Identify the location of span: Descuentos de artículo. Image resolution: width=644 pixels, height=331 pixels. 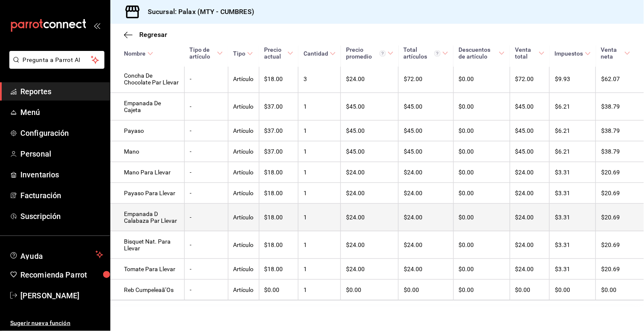
(481, 53).